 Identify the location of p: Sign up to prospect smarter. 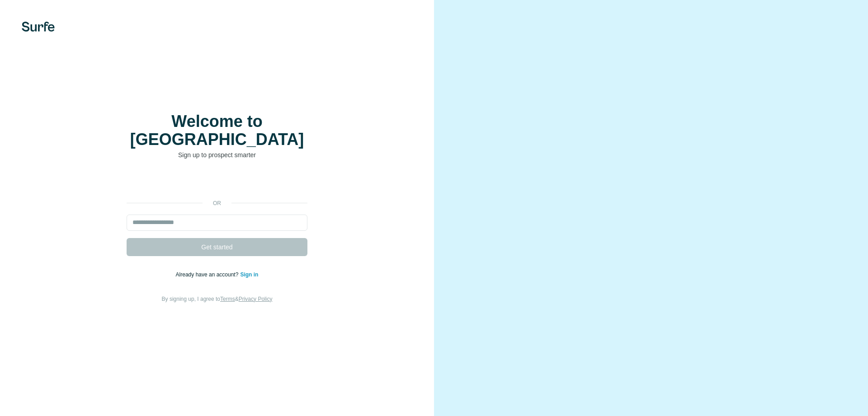
(217, 156).